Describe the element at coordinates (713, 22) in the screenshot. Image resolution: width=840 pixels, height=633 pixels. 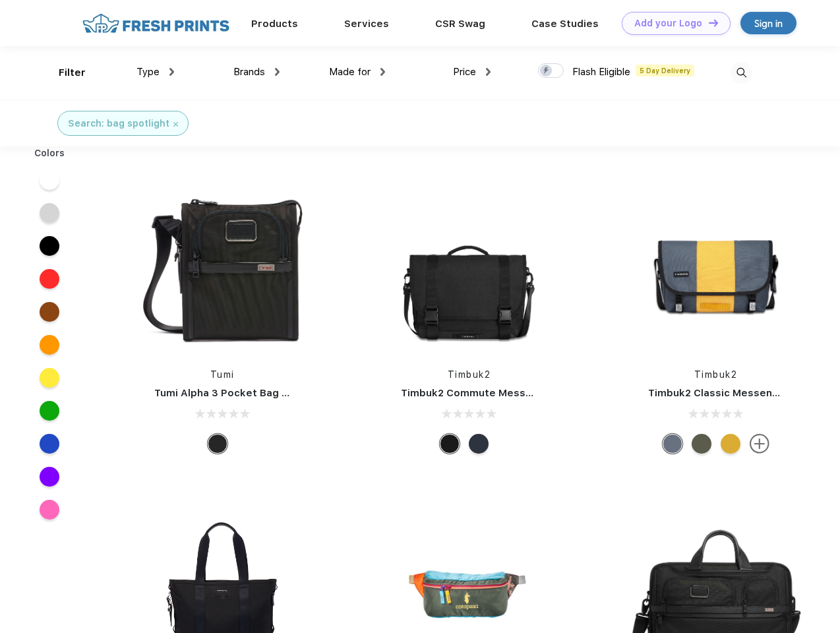
I see `img: DT` at that location.